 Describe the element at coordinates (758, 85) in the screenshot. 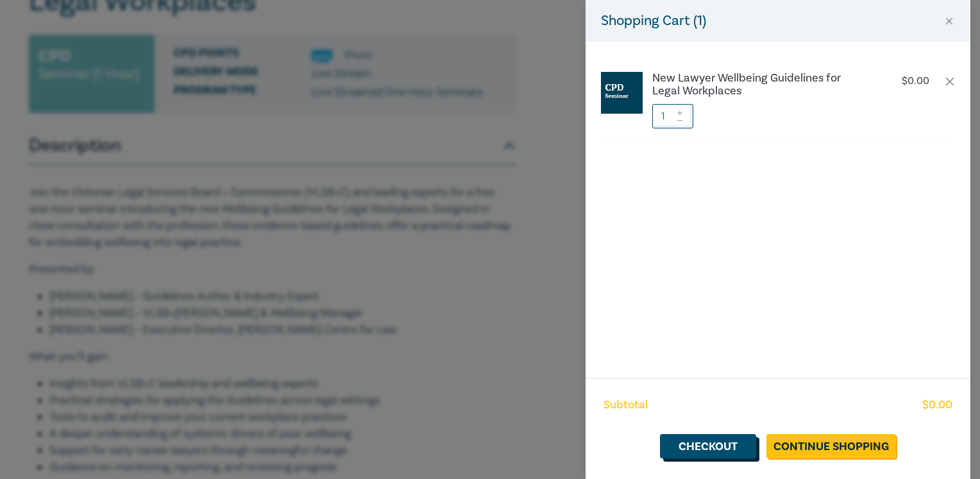

I see `h6: New Lawyer Wellbeing Guidelines for Legal Workplaces` at that location.